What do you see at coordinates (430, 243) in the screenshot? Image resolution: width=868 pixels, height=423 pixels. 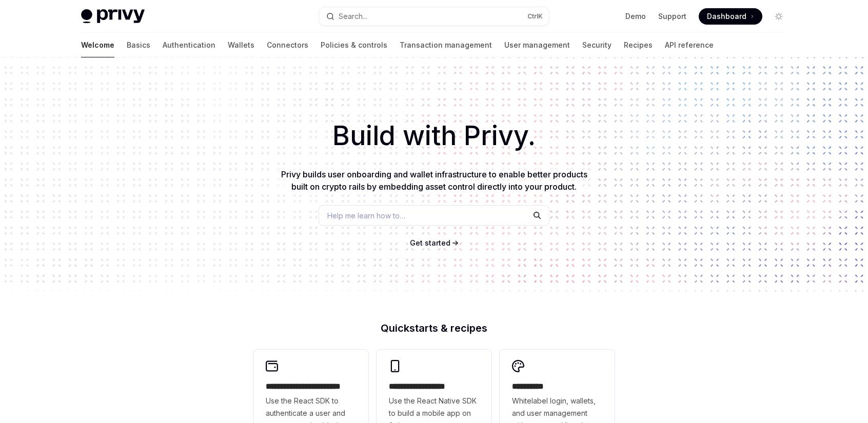 I see `span: Get started` at bounding box center [430, 243].